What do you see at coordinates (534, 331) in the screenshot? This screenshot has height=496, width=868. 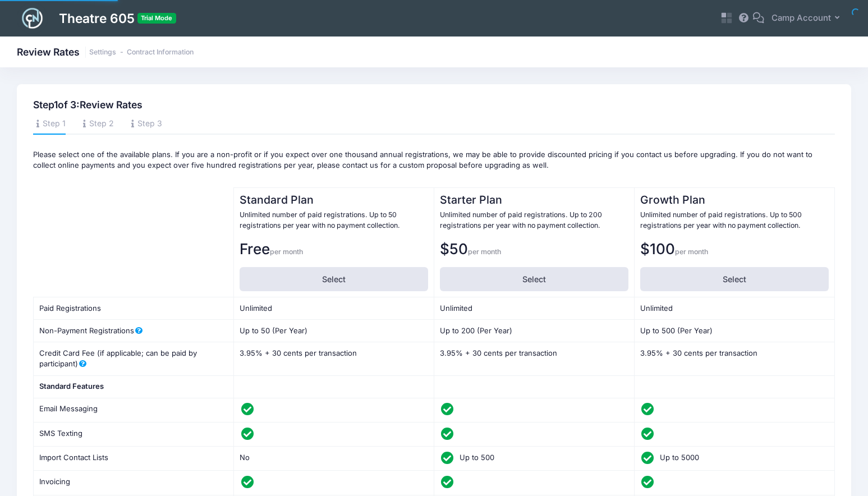 I see `td: Up to 200 (Per Year)` at bounding box center [534, 331].